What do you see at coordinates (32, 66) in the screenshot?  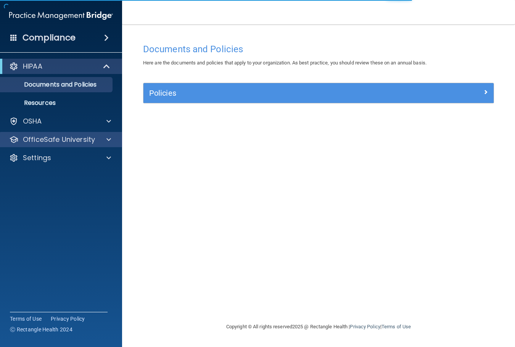 I see `p: HIPAA` at bounding box center [32, 66].